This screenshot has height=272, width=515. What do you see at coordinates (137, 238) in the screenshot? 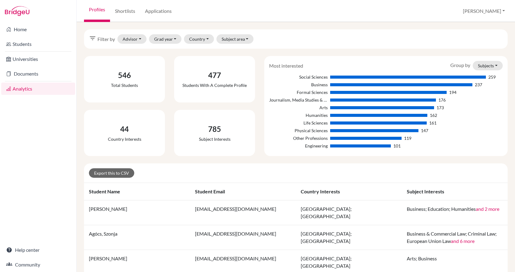
I see `td: Agócs, Szonja` at bounding box center [137, 238].